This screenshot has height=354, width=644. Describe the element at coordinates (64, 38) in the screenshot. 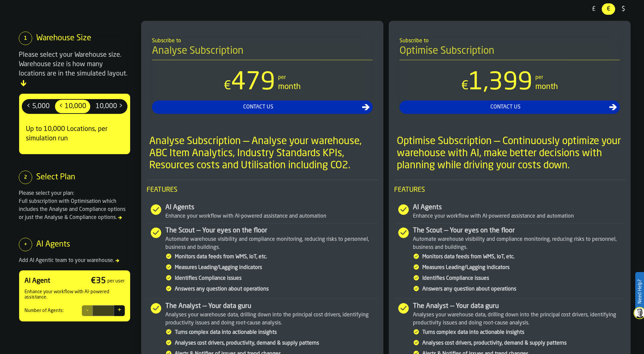

I see `div: Warehouse Size` at that location.